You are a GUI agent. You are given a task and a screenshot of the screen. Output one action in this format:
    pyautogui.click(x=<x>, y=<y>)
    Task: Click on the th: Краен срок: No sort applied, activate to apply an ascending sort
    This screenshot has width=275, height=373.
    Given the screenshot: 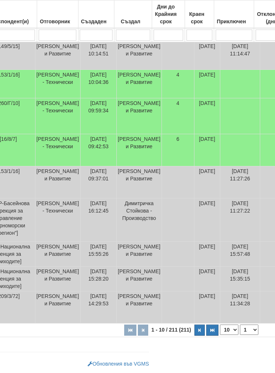 What is the action you would take?
    pyautogui.click(x=199, y=14)
    